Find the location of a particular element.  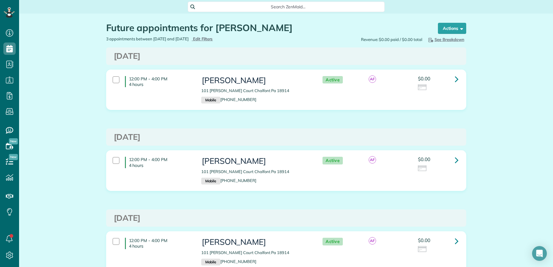

button: Actions is located at coordinates (452, 28).